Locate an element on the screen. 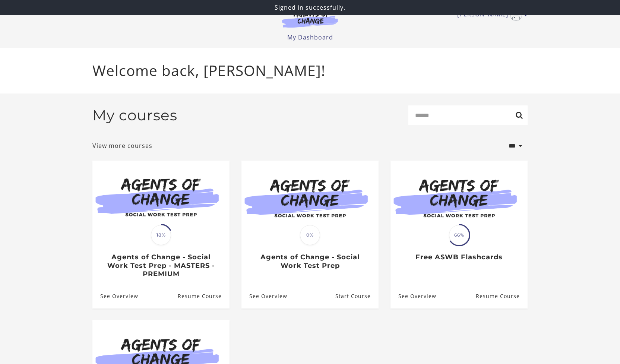  a: View more courses is located at coordinates (122, 146).